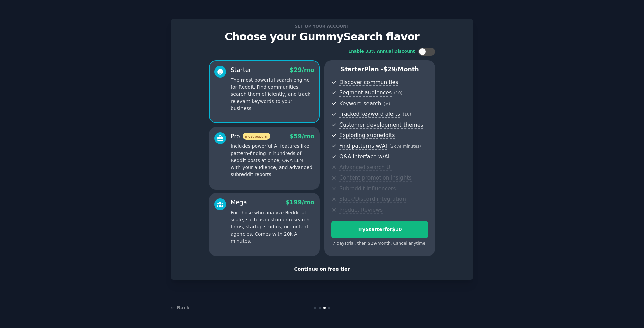 This screenshot has width=644, height=328. Describe the element at coordinates (322, 26) in the screenshot. I see `span: Set up your account` at that location.